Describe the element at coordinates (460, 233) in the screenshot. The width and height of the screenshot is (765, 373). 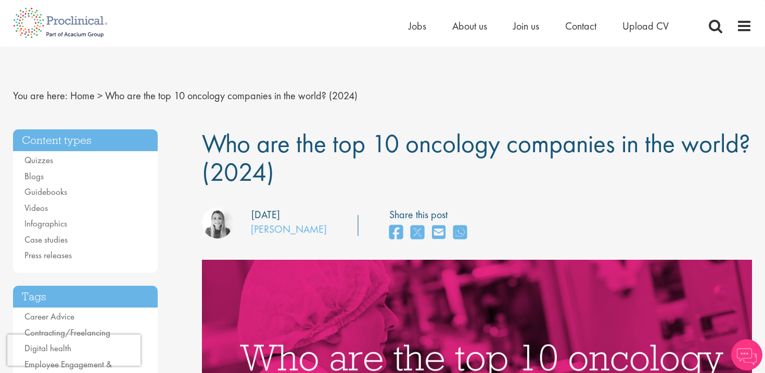
I see `a: share on whats app` at that location.